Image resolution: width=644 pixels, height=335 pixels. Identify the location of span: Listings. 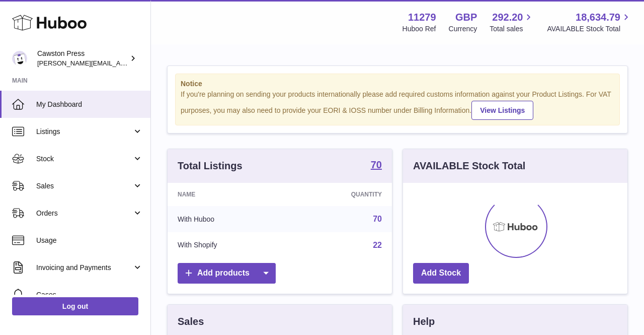
(84, 132).